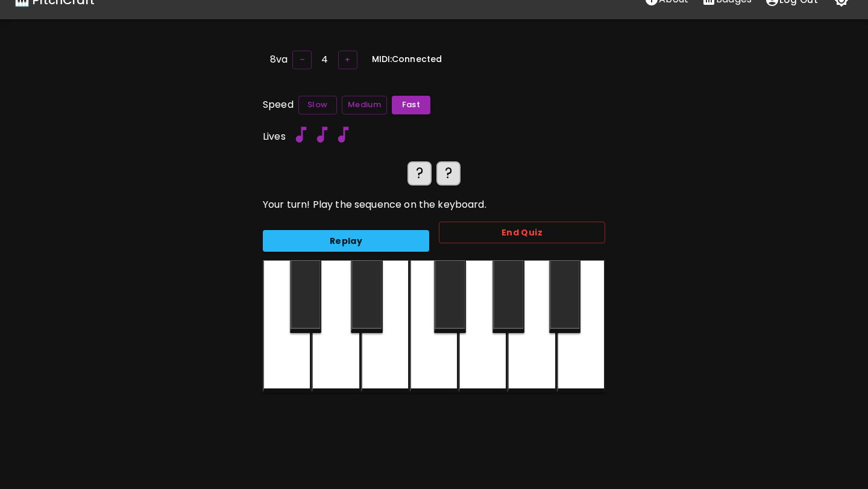  What do you see at coordinates (318, 105) in the screenshot?
I see `button: Slow` at bounding box center [318, 105].